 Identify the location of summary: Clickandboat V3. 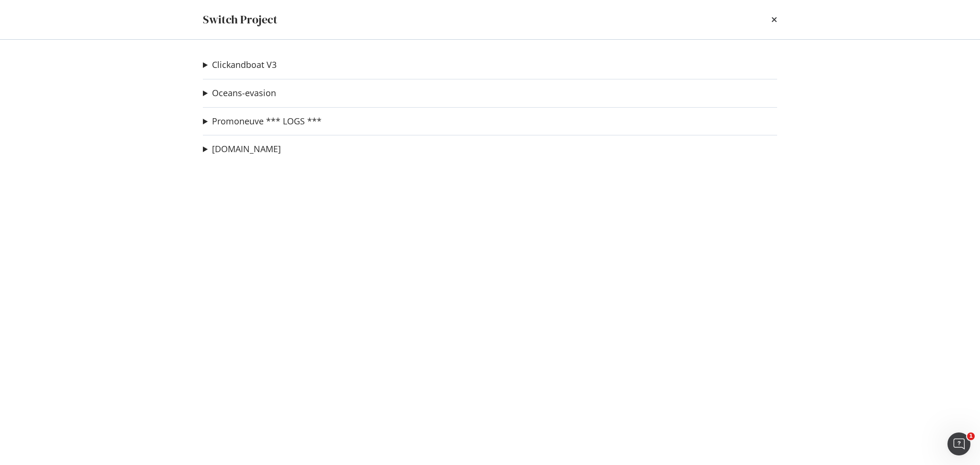
(239, 65).